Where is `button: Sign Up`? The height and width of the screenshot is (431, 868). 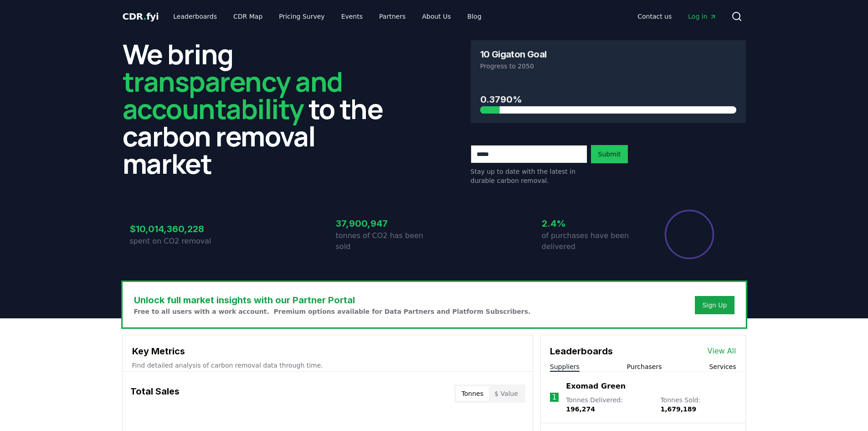 button: Sign Up is located at coordinates (714, 305).